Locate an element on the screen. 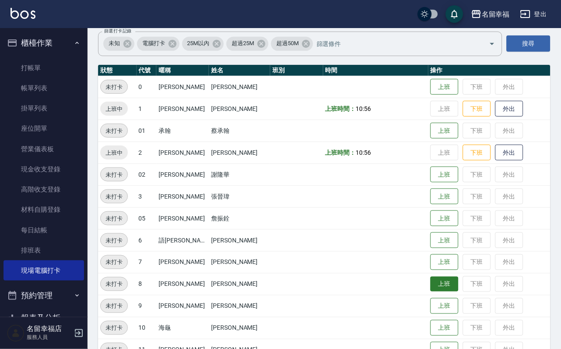  td: 10 is located at coordinates (147, 328).